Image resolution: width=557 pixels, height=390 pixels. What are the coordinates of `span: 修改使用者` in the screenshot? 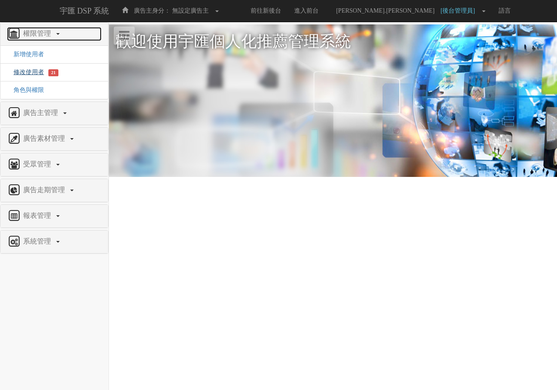 It's located at (25, 72).